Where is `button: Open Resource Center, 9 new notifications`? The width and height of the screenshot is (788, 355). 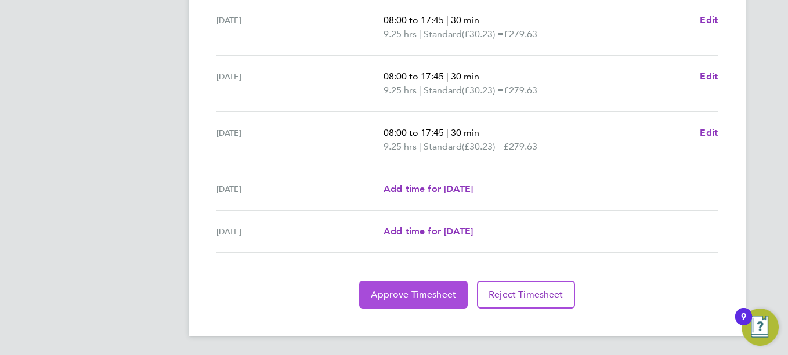
button: Open Resource Center, 9 new notifications is located at coordinates (760, 327).